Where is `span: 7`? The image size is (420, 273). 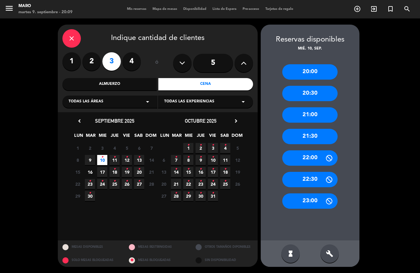
span: 7 is located at coordinates (151, 148).